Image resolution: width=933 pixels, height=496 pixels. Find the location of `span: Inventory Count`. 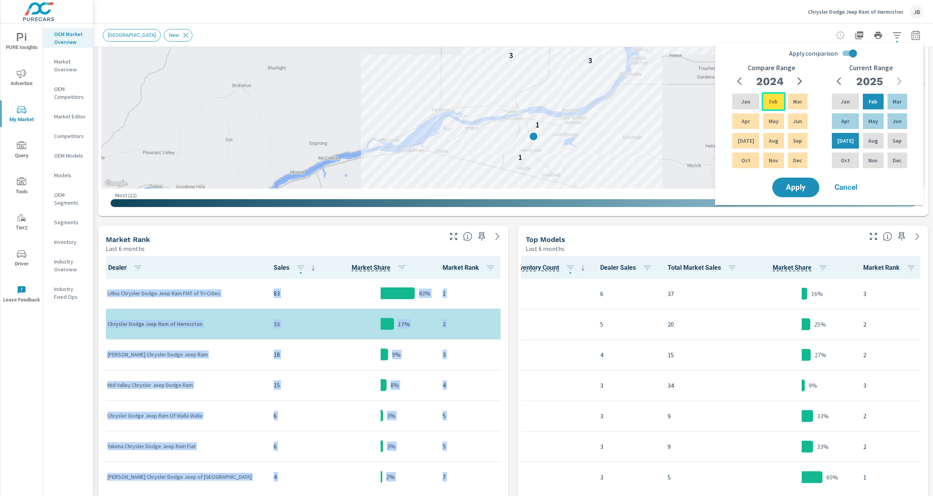

span: Inventory Count is located at coordinates (551, 268).